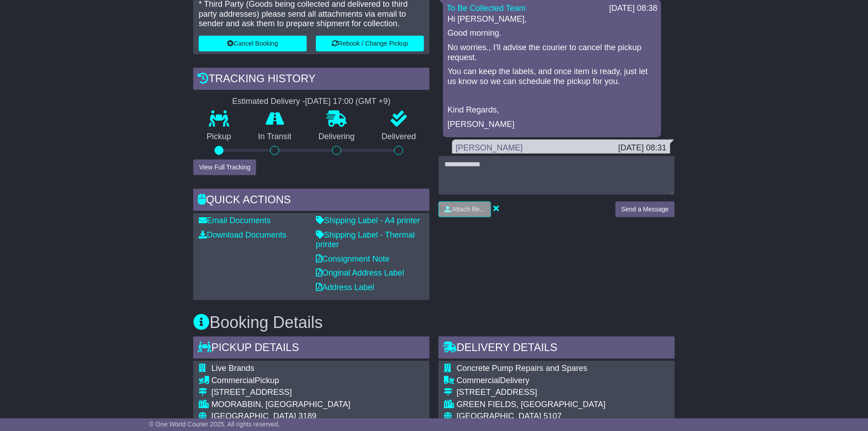 The image size is (868, 431). Describe the element at coordinates (252, 43) in the screenshot. I see `button: Cancel Booking` at that location.